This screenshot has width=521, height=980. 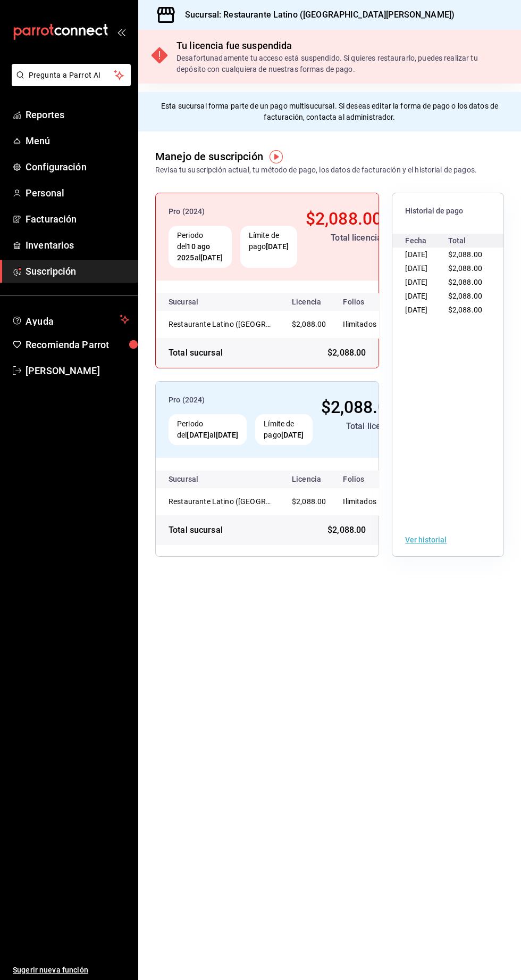 I want to click on span: Personal, so click(x=77, y=193).